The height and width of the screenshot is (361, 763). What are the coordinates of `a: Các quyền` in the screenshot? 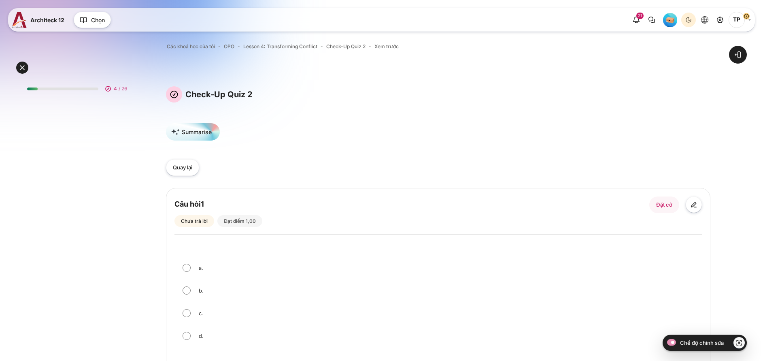 It's located at (576, 66).